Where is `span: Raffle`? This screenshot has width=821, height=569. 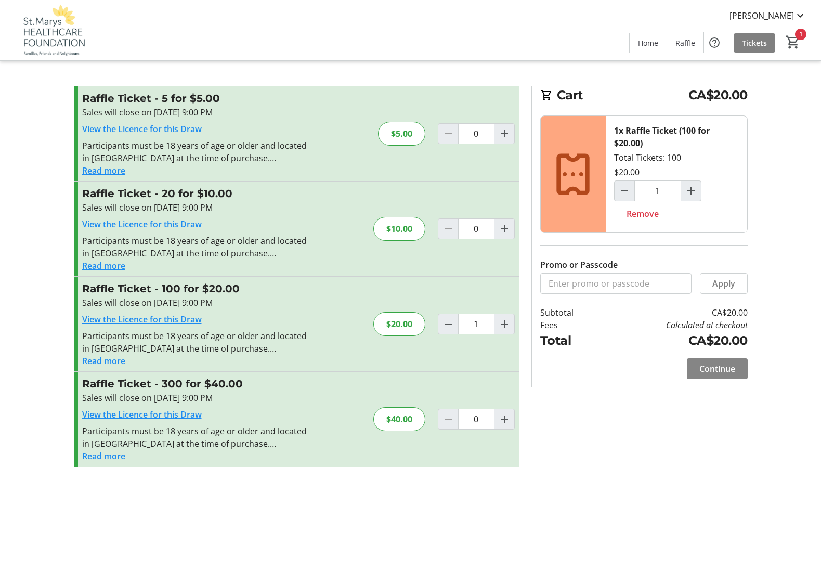 span: Raffle is located at coordinates (686, 43).